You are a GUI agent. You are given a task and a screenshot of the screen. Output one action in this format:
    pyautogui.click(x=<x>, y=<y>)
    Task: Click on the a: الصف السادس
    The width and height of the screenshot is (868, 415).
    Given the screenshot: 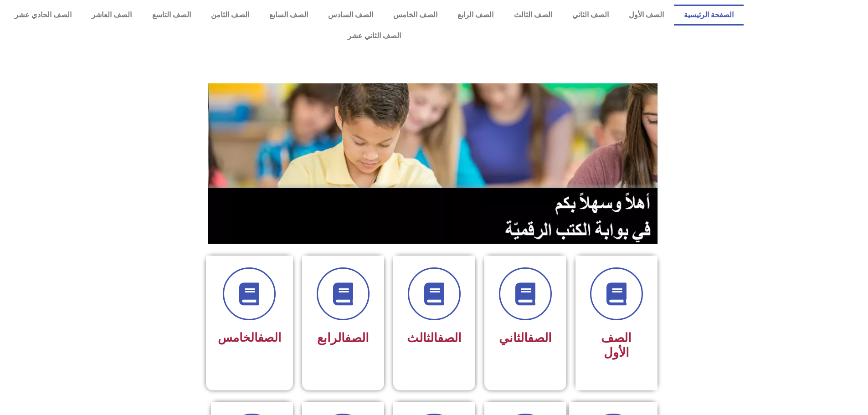 What is the action you would take?
    pyautogui.click(x=350, y=15)
    